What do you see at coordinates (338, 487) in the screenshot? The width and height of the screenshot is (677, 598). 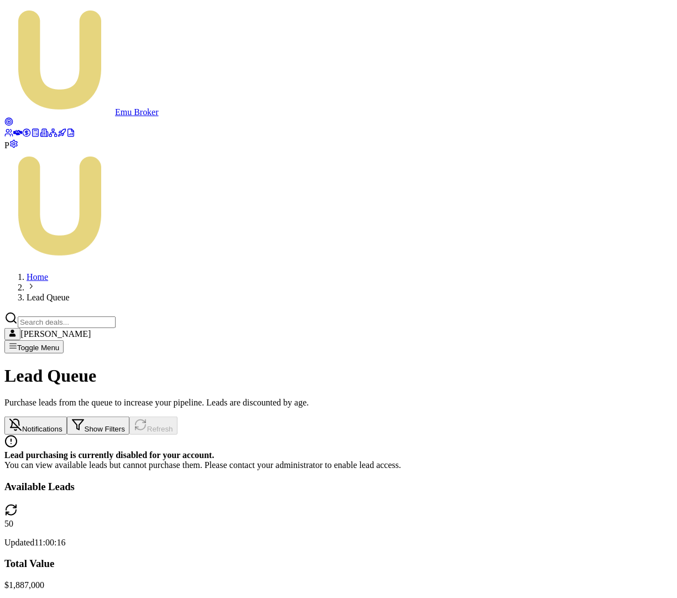 I see `h3: Available Leads` at bounding box center [338, 487].